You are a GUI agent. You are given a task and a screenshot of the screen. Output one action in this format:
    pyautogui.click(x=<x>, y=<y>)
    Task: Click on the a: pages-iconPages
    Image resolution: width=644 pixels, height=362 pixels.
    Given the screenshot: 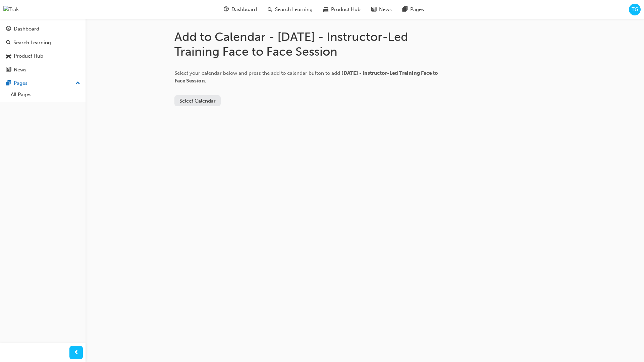 What is the action you would take?
    pyautogui.click(x=413, y=9)
    